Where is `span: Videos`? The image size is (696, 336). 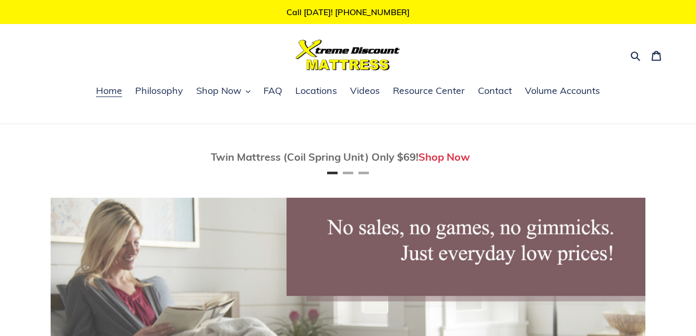 span: Videos is located at coordinates (365, 91).